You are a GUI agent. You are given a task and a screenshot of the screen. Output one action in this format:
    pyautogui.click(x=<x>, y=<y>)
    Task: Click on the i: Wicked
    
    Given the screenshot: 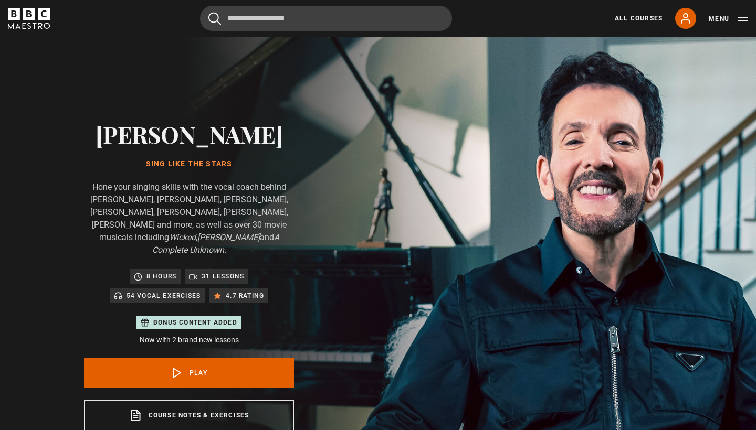 What is the action you would take?
    pyautogui.click(x=182, y=237)
    